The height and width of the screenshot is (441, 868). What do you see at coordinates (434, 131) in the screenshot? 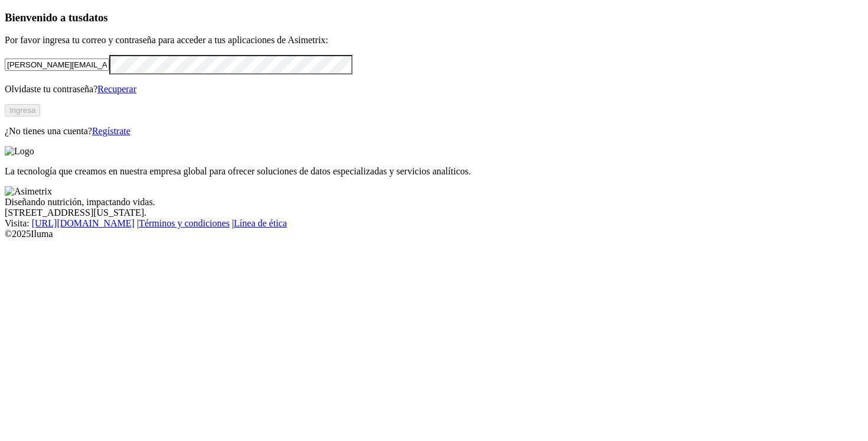
I see `p: ¿No tienes una cuenta?` at bounding box center [434, 131].